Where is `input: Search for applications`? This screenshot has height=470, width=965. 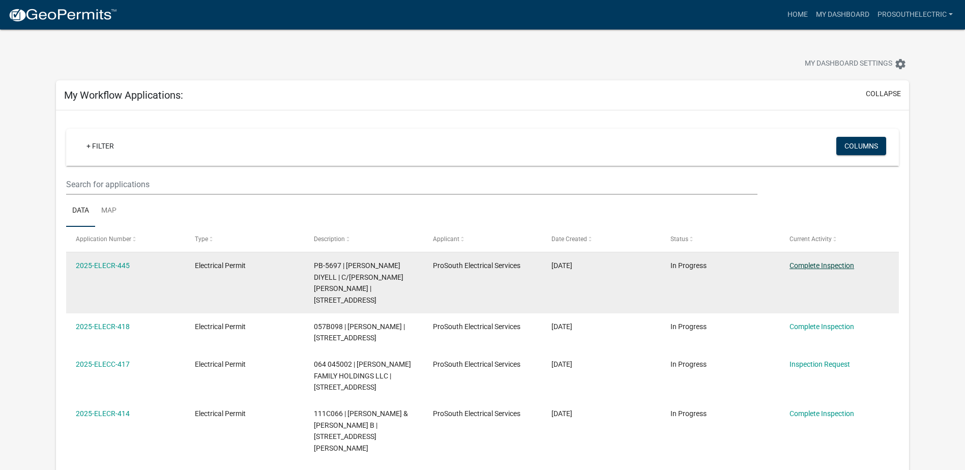 input: Search for applications is located at coordinates (411, 184).